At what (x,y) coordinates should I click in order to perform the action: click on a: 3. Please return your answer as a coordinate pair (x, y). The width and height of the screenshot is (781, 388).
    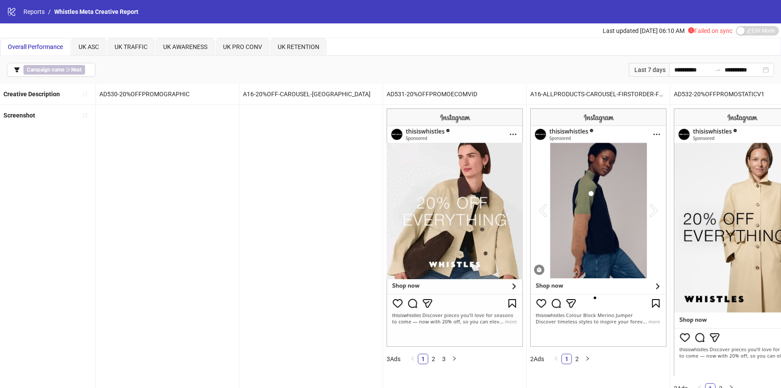
    Looking at the image, I should click on (444, 359).